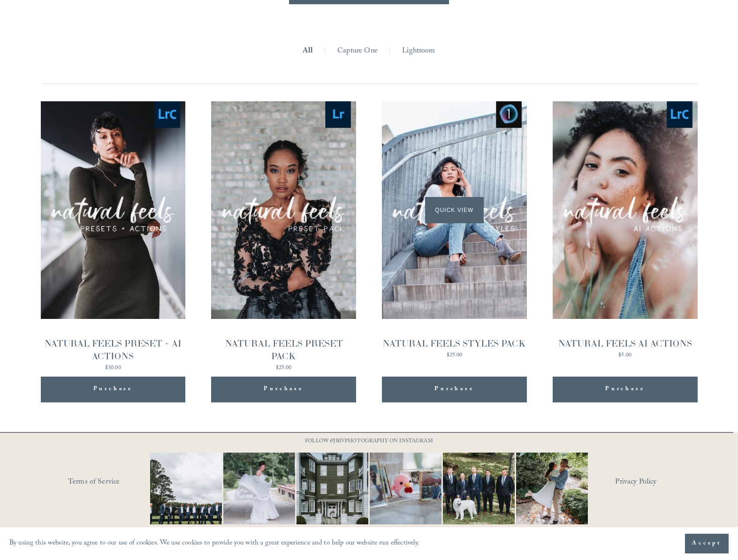 The width and height of the screenshot is (738, 560). What do you see at coordinates (369, 442) in the screenshot?
I see `p: FOLLOW @JBIVPHOTOGRAPHY ON INSTAGRAM` at bounding box center [369, 442].